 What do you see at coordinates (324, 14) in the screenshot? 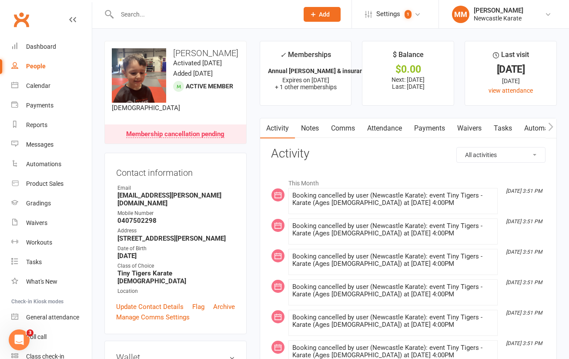
I see `span: Add` at bounding box center [324, 14].